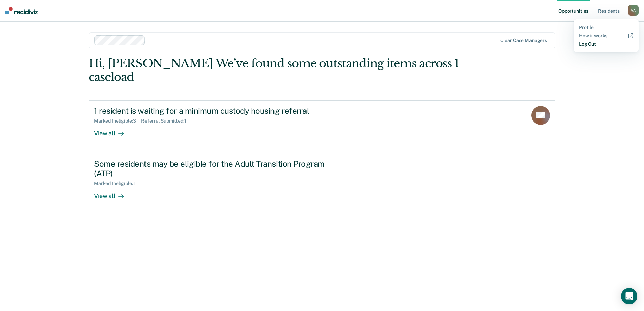 This screenshot has height=311, width=644. I want to click on a: Log Out, so click(606, 44).